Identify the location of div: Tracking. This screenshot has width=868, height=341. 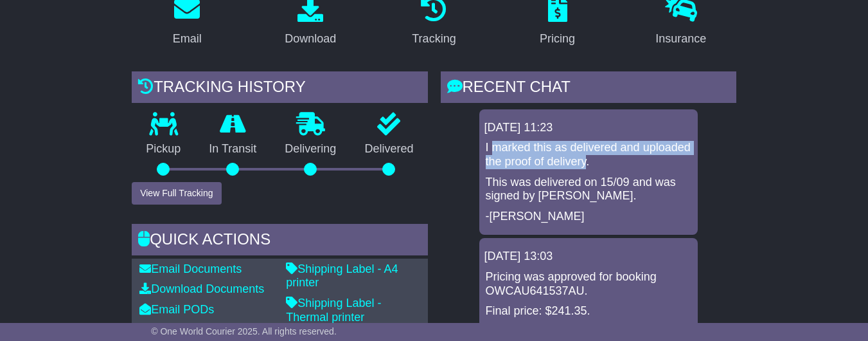
(434, 39).